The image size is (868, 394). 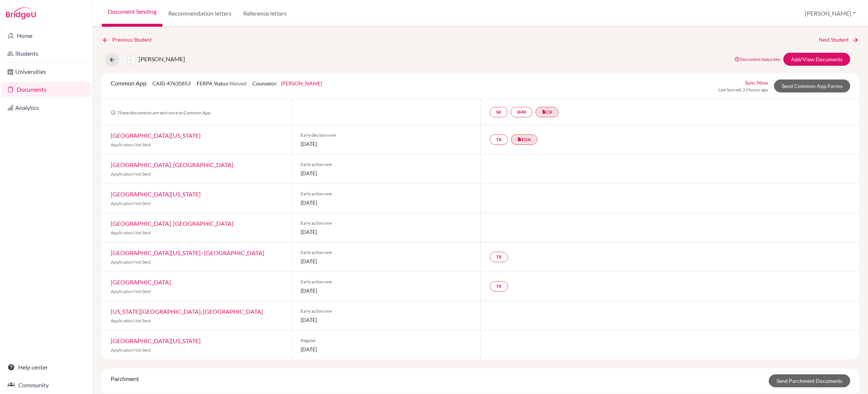 I want to click on span: FERPA Status:, so click(x=222, y=83).